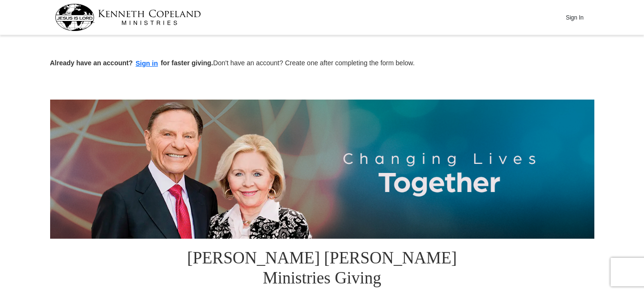  What do you see at coordinates (128, 17) in the screenshot?
I see `img: kcm-header-logo.svg` at bounding box center [128, 17].